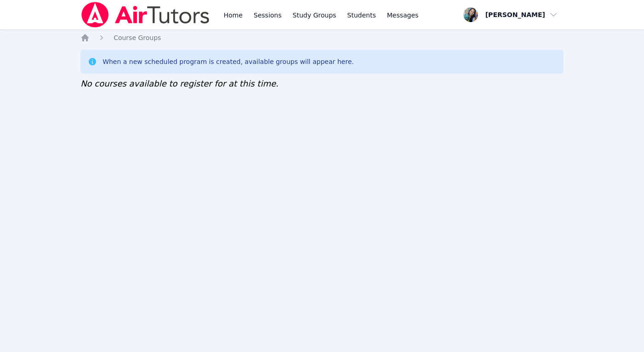  Describe the element at coordinates (403, 15) in the screenshot. I see `span: Messages` at that location.